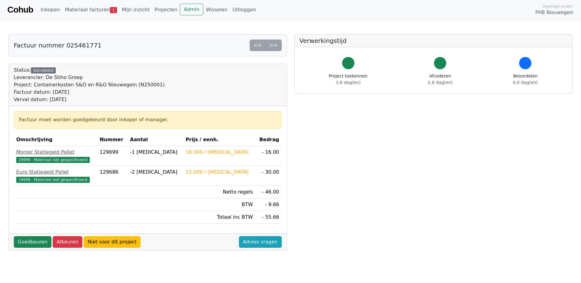  What do you see at coordinates (269, 205) in the screenshot?
I see `td: - 9.66` at bounding box center [269, 205].